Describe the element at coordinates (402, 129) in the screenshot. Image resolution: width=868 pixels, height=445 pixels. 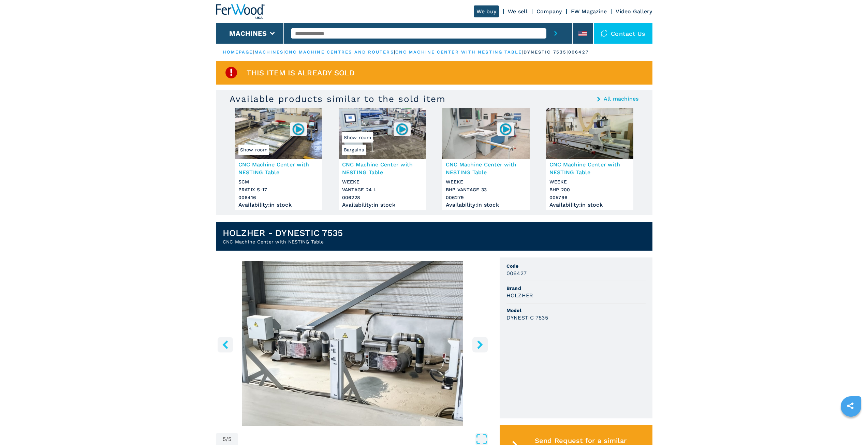
I see `img: 006228` at that location.